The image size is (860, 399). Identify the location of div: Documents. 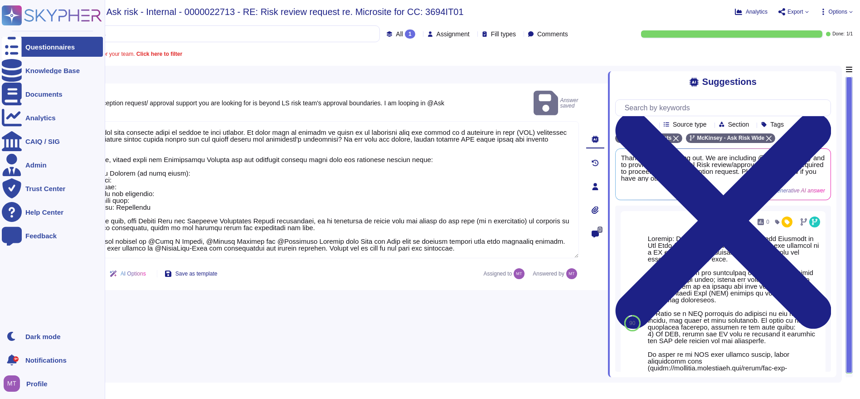
(44, 94).